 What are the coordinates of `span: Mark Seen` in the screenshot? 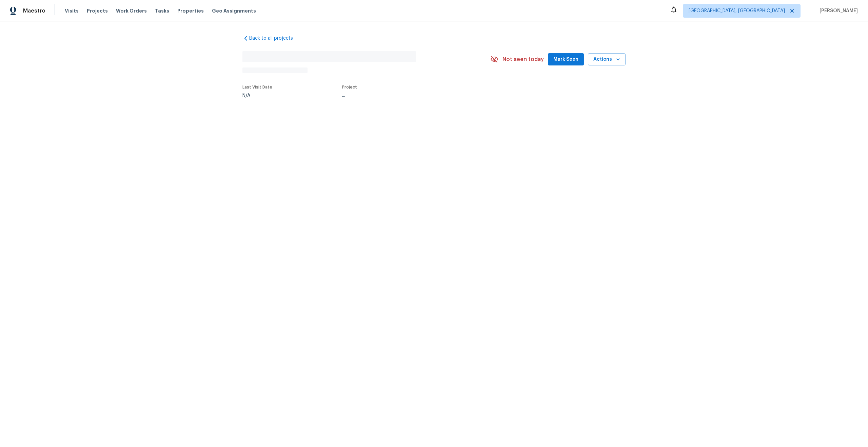 It's located at (566, 59).